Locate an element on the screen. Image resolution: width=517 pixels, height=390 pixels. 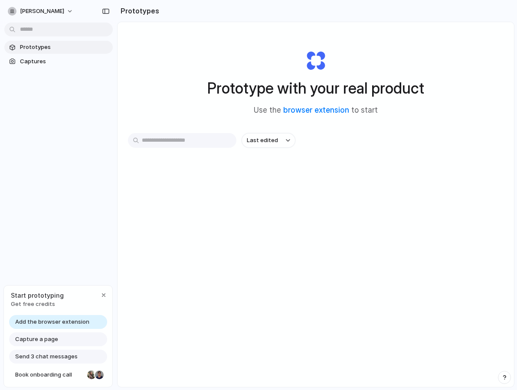
span: Captures is located at coordinates (65, 62).